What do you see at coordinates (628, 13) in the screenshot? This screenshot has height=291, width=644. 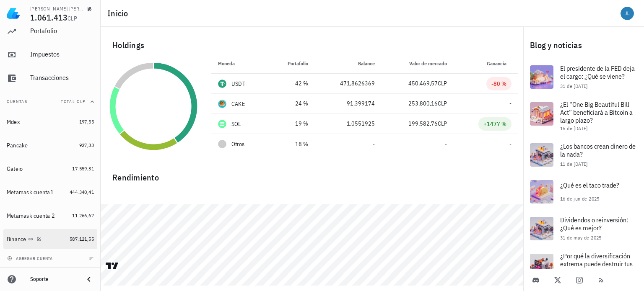 I see `div: avatar` at bounding box center [628, 13].